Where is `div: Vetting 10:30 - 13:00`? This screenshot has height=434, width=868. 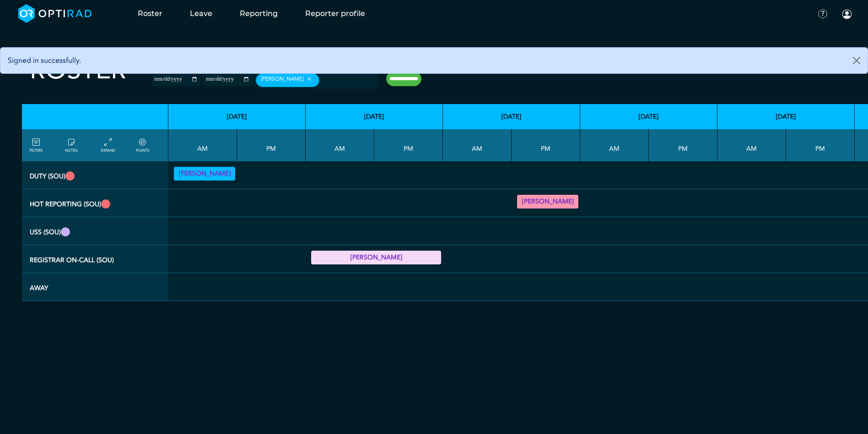
div: Vetting 10:30 - 13:00 is located at coordinates (205, 174).